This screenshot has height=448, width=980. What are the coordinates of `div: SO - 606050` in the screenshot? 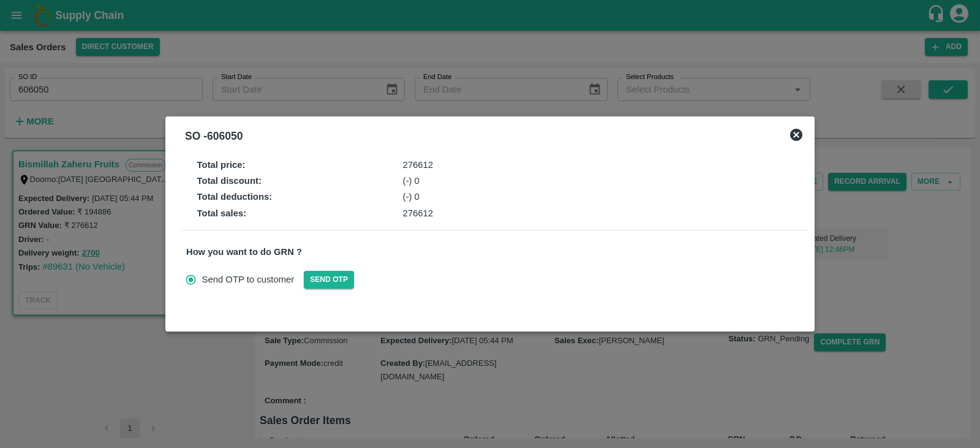 It's located at (214, 136).